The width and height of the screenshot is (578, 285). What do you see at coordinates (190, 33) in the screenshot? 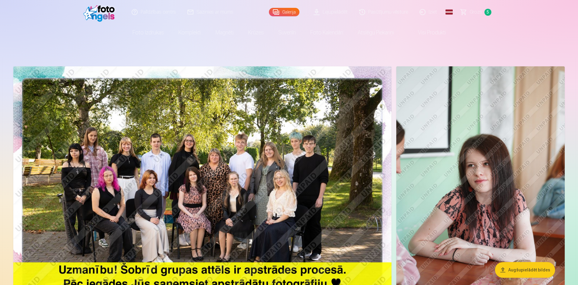
I see `a: Komplekti` at bounding box center [190, 33].